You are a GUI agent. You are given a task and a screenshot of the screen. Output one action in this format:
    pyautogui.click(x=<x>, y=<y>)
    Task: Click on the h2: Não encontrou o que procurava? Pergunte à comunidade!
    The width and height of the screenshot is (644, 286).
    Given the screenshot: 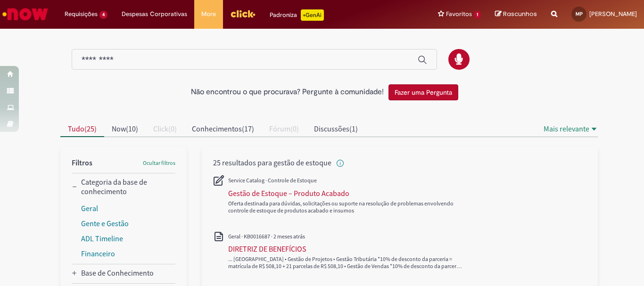 What is the action you would take?
    pyautogui.click(x=287, y=92)
    